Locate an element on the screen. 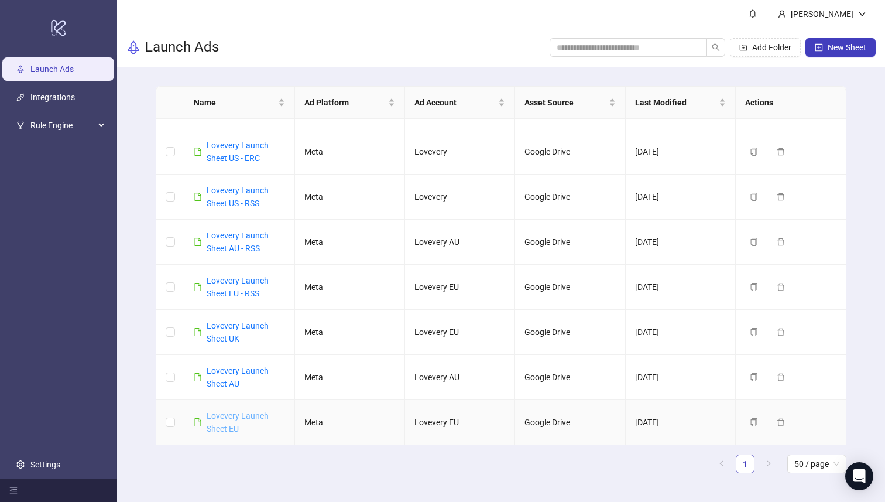 The image size is (885, 502). span: fork is located at coordinates (20, 126).